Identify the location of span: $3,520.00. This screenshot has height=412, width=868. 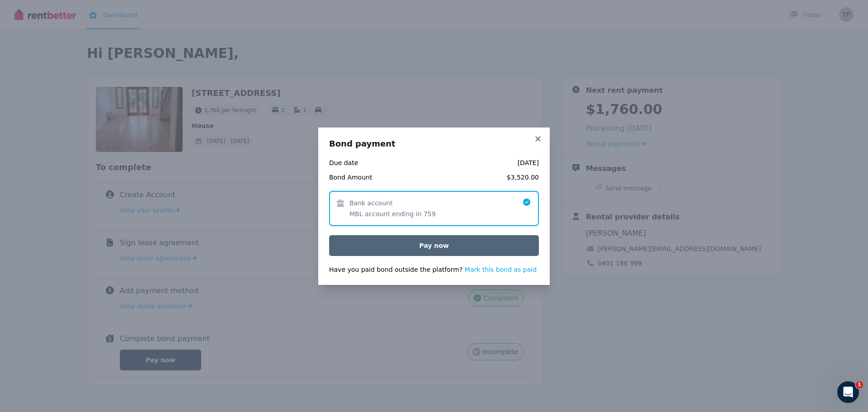
(468, 177).